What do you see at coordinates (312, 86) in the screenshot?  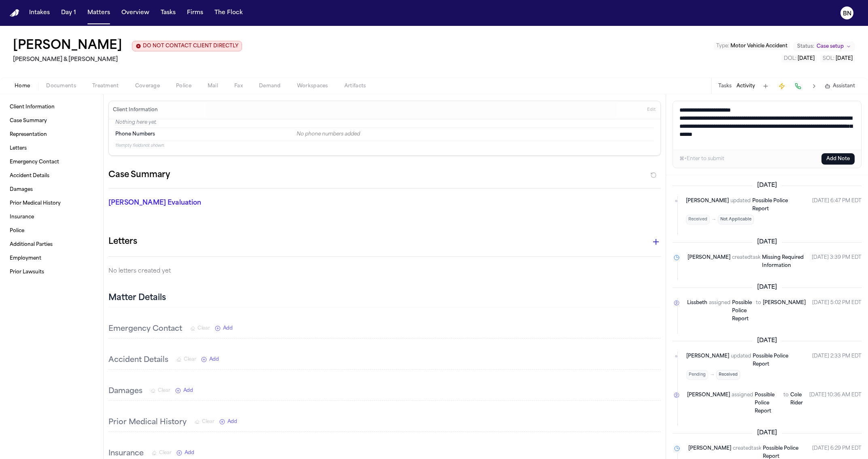 I see `span: Workspaces` at bounding box center [312, 86].